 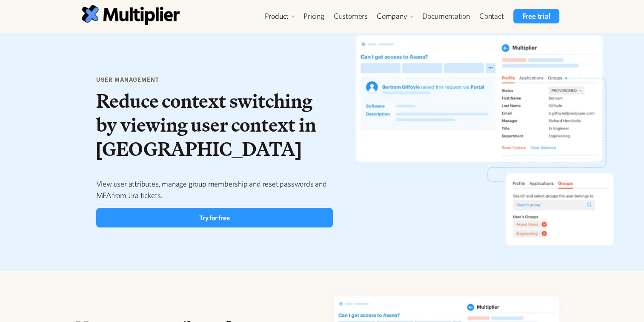 What do you see at coordinates (214, 189) in the screenshot?
I see `p: View user attributes, manage group membership and reset passwords and MFA from Jira tickets.` at bounding box center [214, 189].